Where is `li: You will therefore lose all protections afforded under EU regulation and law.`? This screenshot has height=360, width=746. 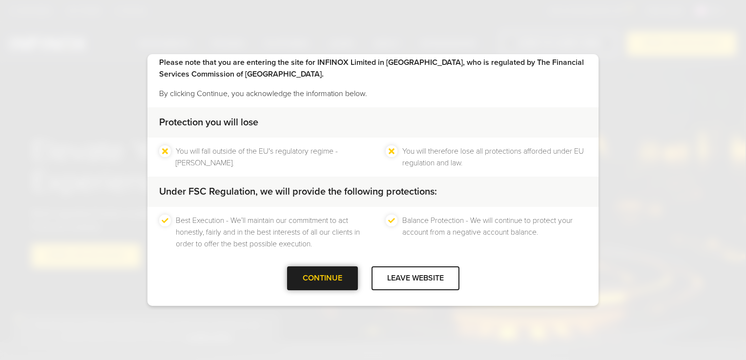
li: You will therefore lose all protections afforded under EU regulation and law. is located at coordinates (495, 157).